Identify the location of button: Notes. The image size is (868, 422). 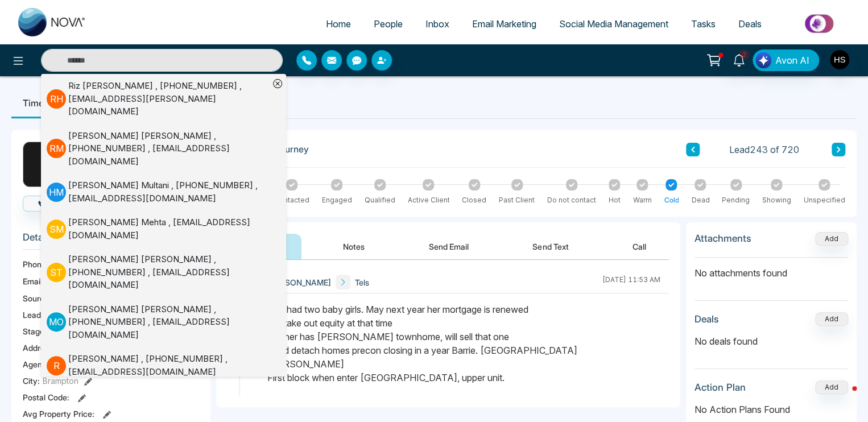
(353, 247).